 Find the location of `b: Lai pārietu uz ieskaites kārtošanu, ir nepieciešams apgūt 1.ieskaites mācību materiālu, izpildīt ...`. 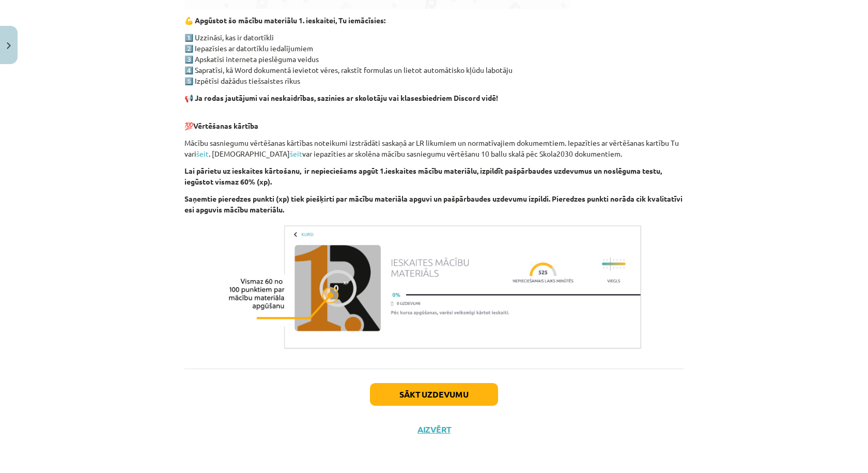

b: Lai pārietu uz ieskaites kārtošanu, ir nepieciešams apgūt 1.ieskaites mācību materiālu, izpildīt ... is located at coordinates (423, 176).